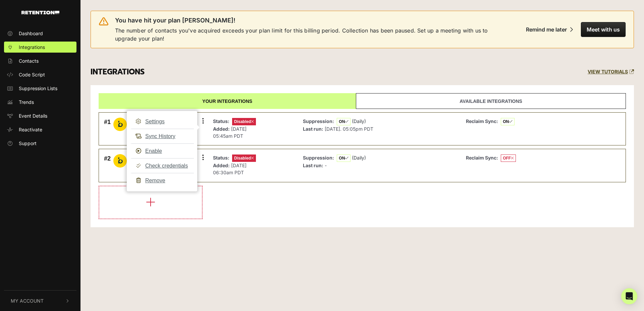  I want to click on span: OFF, so click(508, 158).